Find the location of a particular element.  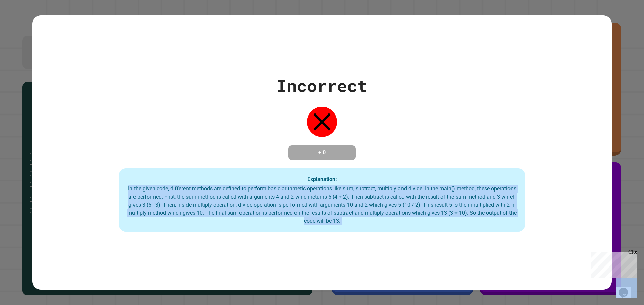

div: Chat with us now!Close is located at coordinates (24, 22).